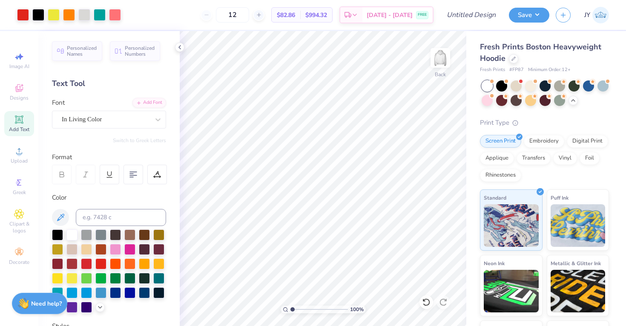  I want to click on span: Neon Ink, so click(494, 263).